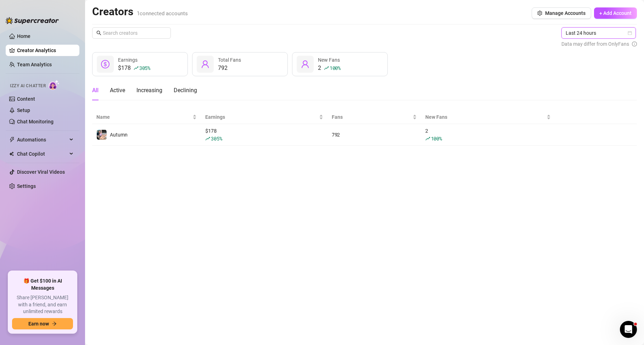 The height and width of the screenshot is (345, 644). What do you see at coordinates (147, 117) in the screenshot?
I see `th: Name` at bounding box center [147, 117].